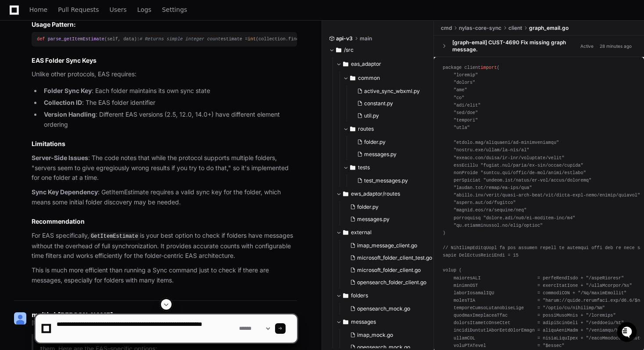 The height and width of the screenshot is (350, 644). What do you see at coordinates (365, 39) in the screenshot?
I see `span: main` at bounding box center [365, 39].